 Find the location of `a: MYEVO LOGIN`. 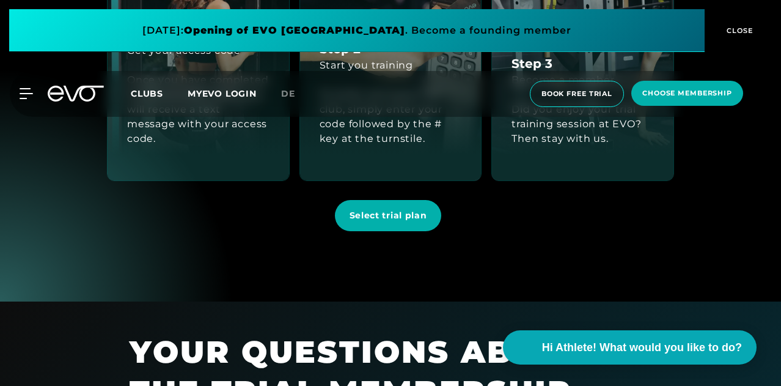

a: MYEVO LOGIN is located at coordinates (222, 94).